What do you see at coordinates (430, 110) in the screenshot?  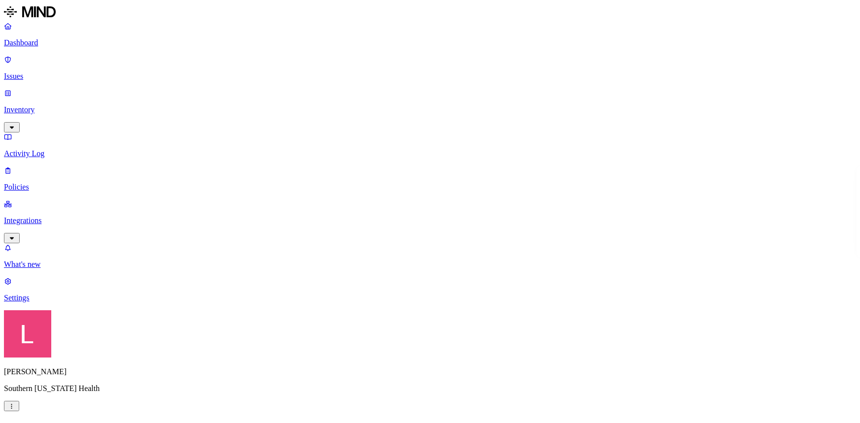 I see `a: Inventory` at bounding box center [430, 110].